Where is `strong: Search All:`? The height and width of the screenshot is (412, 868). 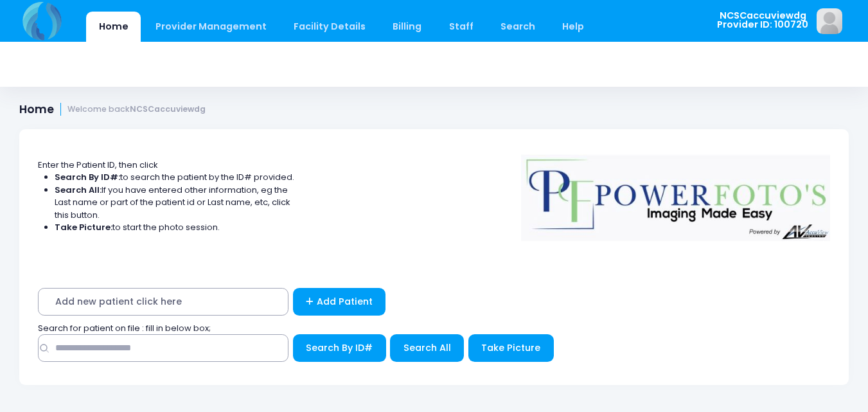 strong: Search All: is located at coordinates (78, 189).